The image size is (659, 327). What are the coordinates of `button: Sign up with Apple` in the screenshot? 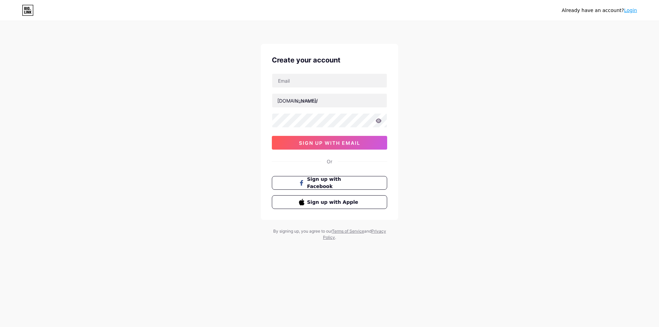 It's located at (329, 202).